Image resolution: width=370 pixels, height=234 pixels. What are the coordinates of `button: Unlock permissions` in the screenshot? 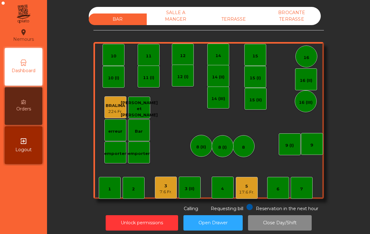 It's located at (142, 223).